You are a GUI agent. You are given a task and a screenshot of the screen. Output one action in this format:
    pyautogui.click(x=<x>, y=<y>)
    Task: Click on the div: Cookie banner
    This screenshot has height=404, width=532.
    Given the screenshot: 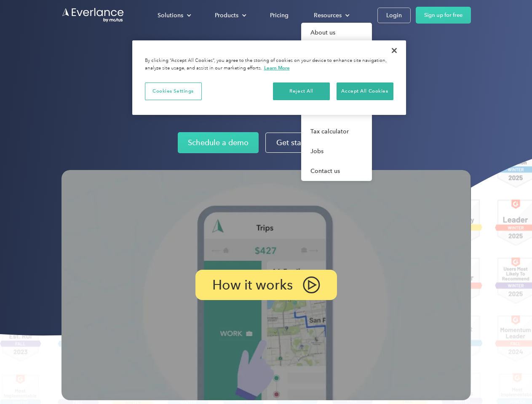 What is the action you would take?
    pyautogui.click(x=269, y=77)
    